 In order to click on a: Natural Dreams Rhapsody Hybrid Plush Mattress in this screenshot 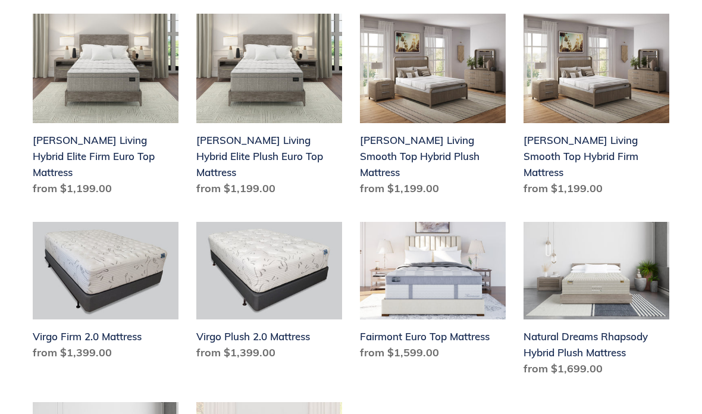, I will do `click(596, 301)`.